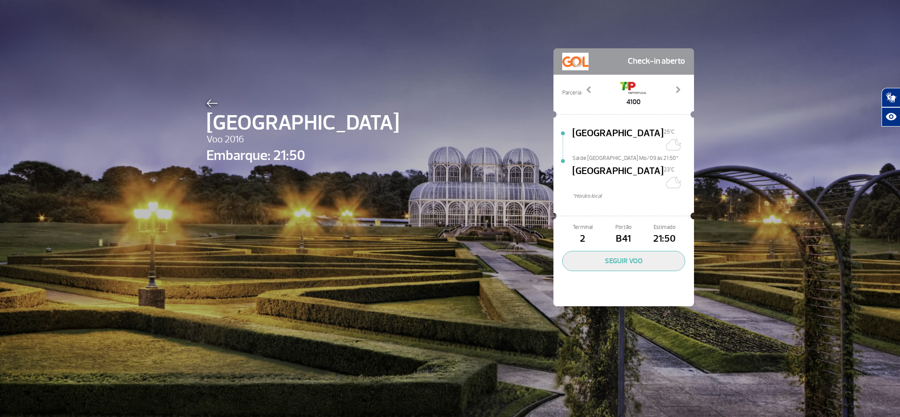  What do you see at coordinates (583, 227) in the screenshot?
I see `span: Terminal` at bounding box center [583, 227].